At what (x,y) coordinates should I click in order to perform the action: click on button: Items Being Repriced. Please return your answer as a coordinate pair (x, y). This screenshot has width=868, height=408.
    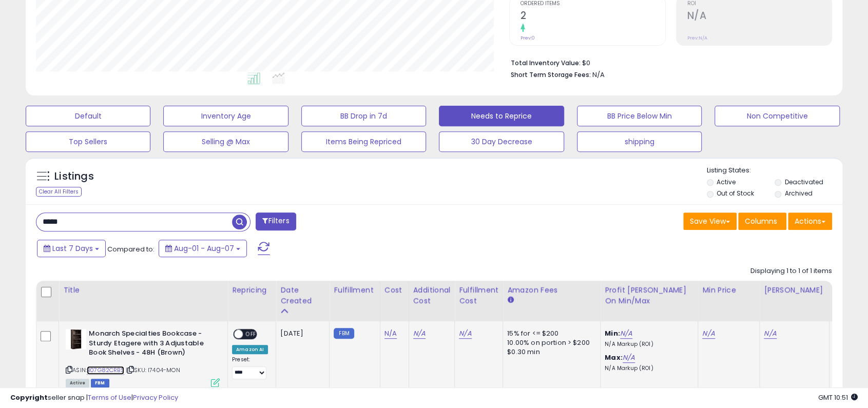
    Looking at the image, I should click on (363, 141).